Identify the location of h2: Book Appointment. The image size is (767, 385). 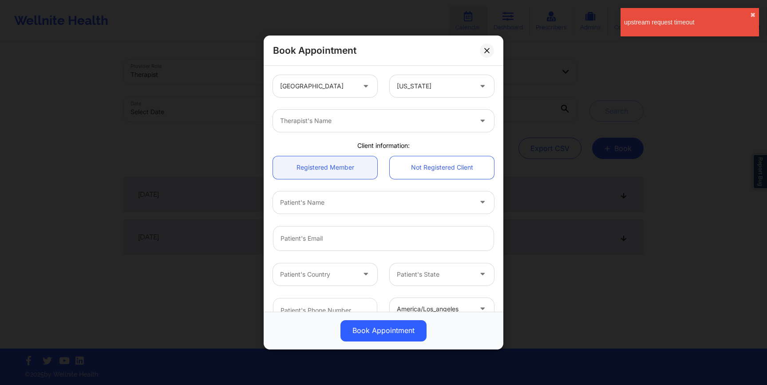
(315, 50).